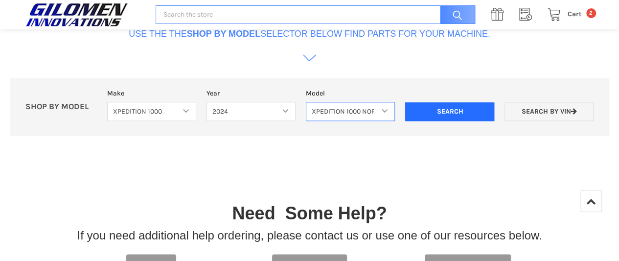  What do you see at coordinates (77, 15) in the screenshot?
I see `img: GILOMEN INNOVATIONS` at bounding box center [77, 15].